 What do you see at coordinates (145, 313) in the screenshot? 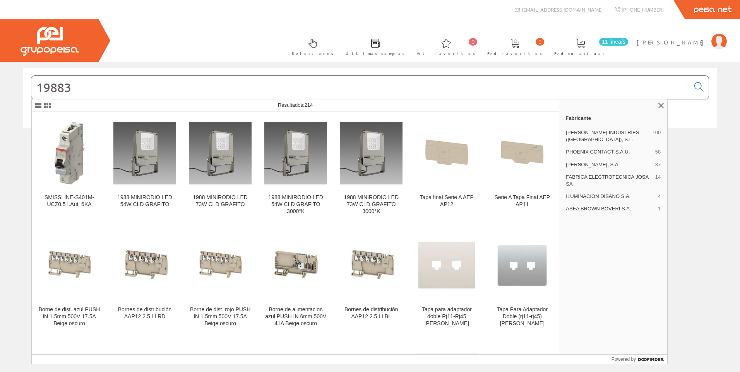
I see `div: Bornes de distribución AAP12 2.5 LI RD` at bounding box center [145, 313].